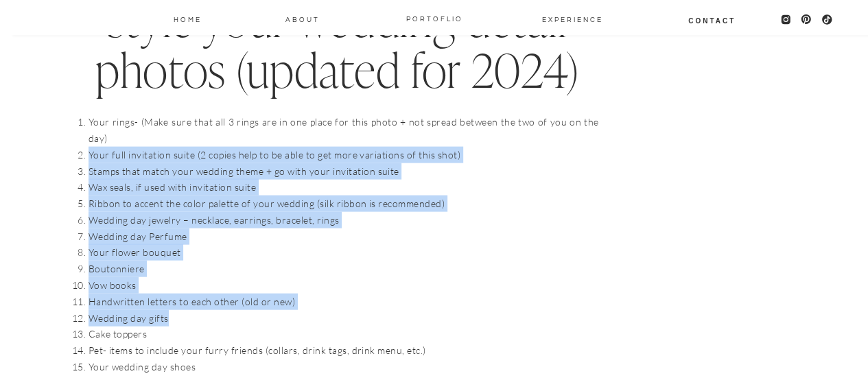  What do you see at coordinates (344, 302) in the screenshot?
I see `li: Handwritten letters to each other (old or new)` at bounding box center [344, 302].